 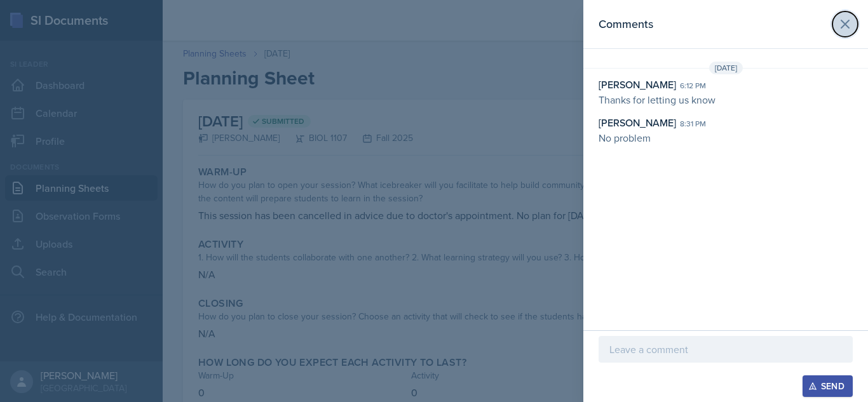 I want to click on p: No problem, so click(x=726, y=138).